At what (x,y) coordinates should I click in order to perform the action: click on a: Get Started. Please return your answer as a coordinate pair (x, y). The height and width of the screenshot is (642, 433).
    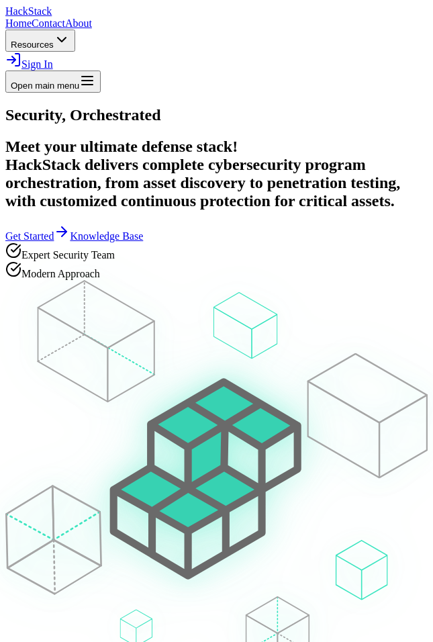
    Looking at the image, I should click on (38, 236).